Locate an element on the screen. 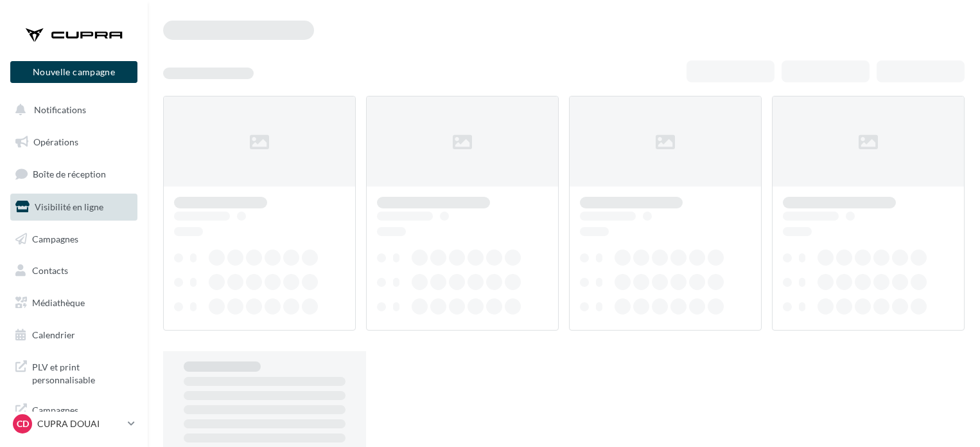 The image size is (980, 447). a: Contacts is located at coordinates (74, 271).